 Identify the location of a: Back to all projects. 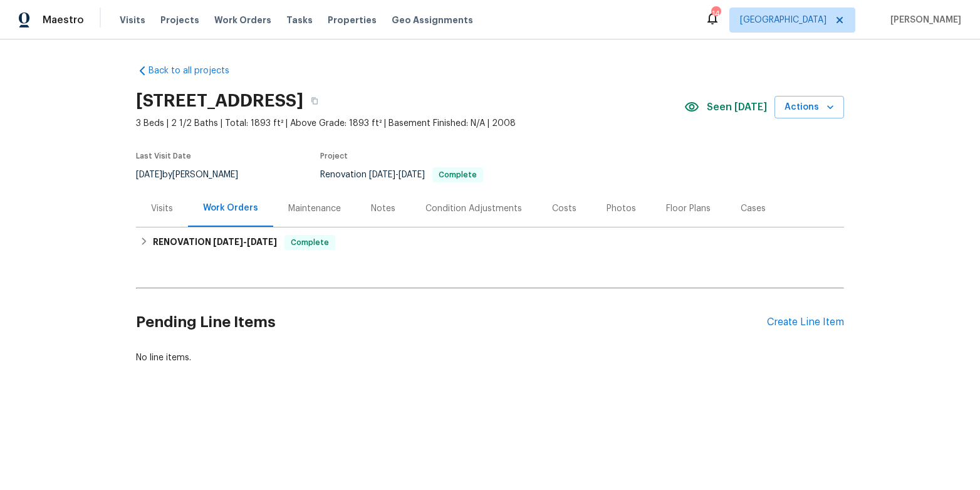
(196, 71).